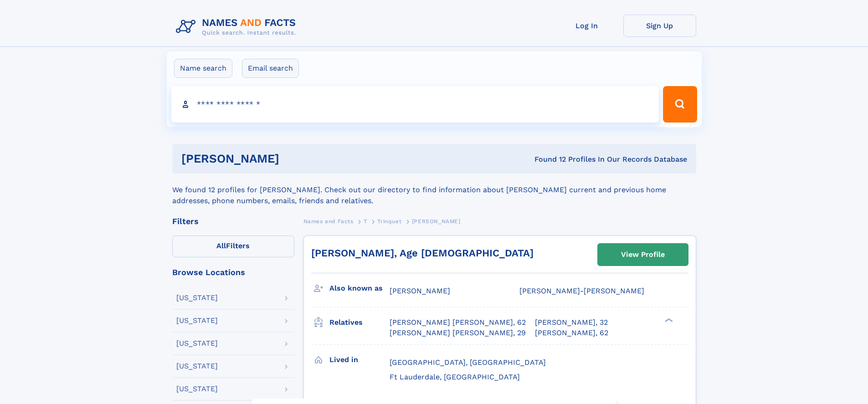  I want to click on div: View Profile, so click(643, 255).